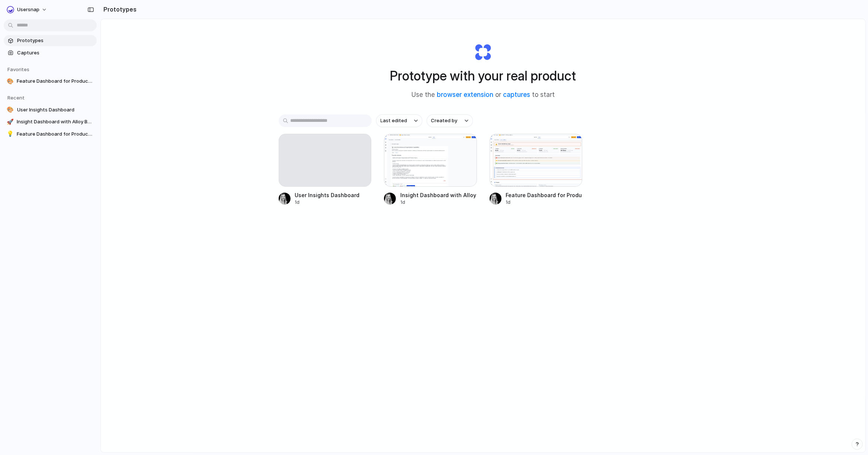 The width and height of the screenshot is (868, 455). Describe the element at coordinates (483, 95) in the screenshot. I see `span: Use the or to start` at that location.